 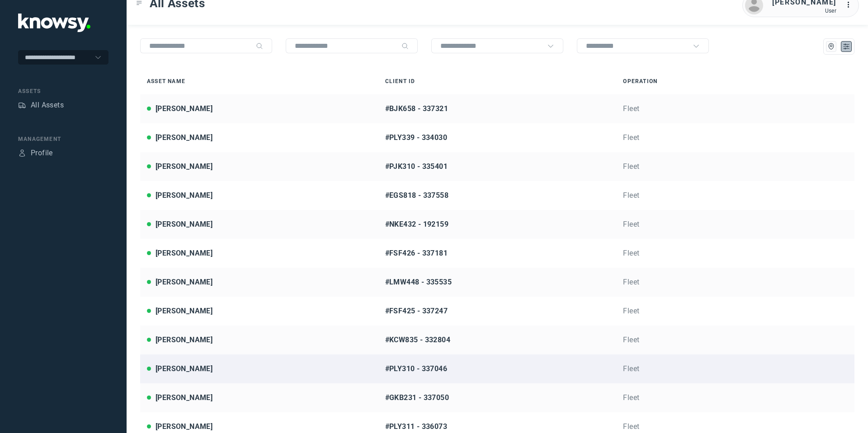 I want to click on div: #PJK310 - 335401, so click(x=498, y=167).